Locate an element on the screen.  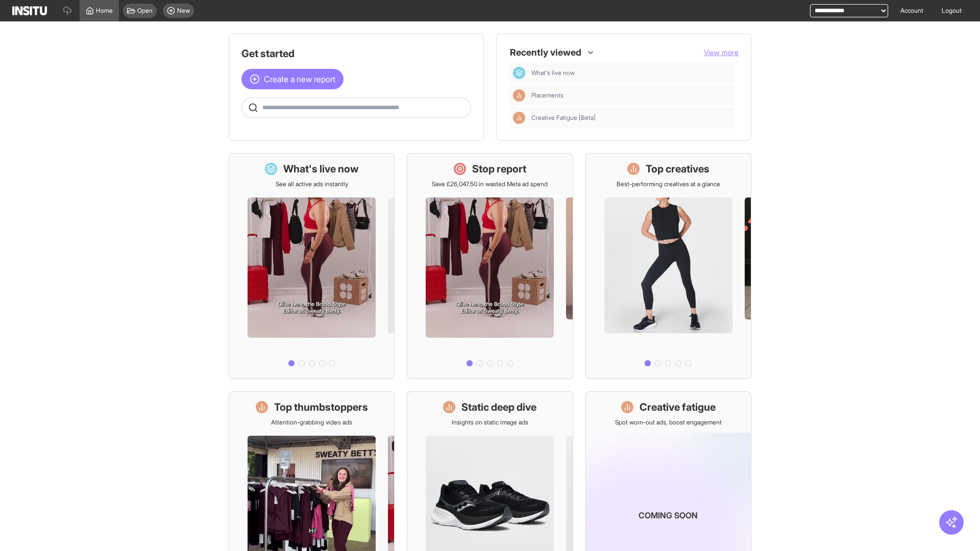
p: Best-performing creatives at a glance is located at coordinates (668, 184).